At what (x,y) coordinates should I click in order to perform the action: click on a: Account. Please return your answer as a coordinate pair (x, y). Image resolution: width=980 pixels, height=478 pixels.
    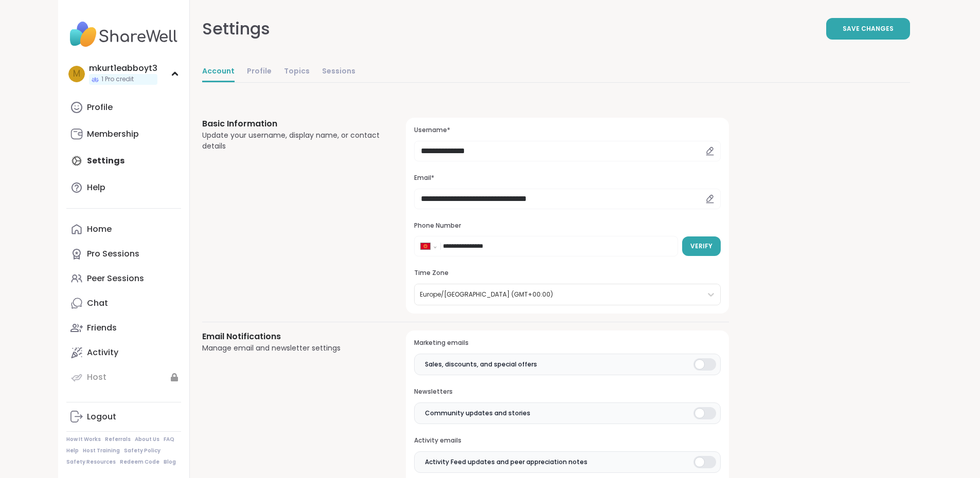
    Looking at the image, I should click on (218, 72).